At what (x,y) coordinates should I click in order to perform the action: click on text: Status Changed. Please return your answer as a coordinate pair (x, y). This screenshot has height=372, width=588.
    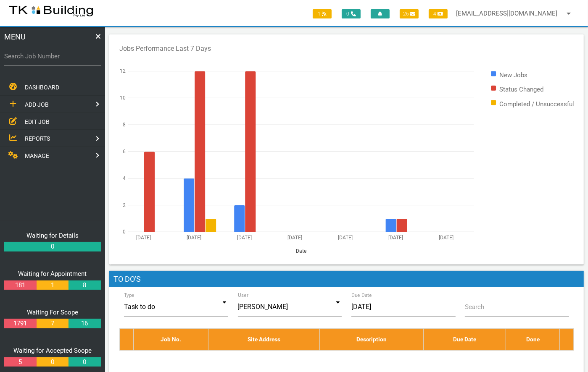
    Looking at the image, I should click on (521, 89).